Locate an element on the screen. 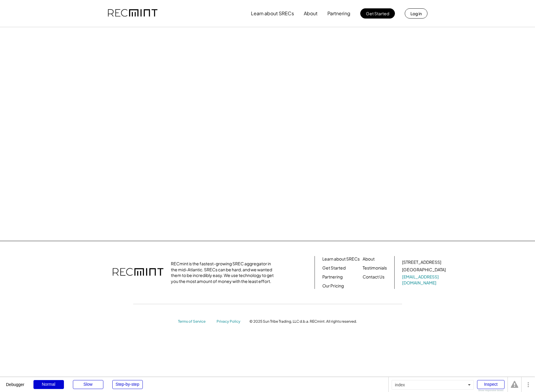  a: About is located at coordinates (368, 259).